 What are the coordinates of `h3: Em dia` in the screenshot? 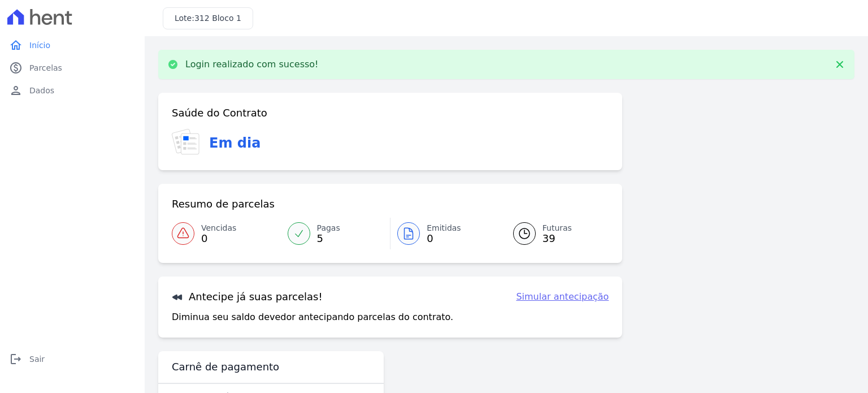 It's located at (235, 143).